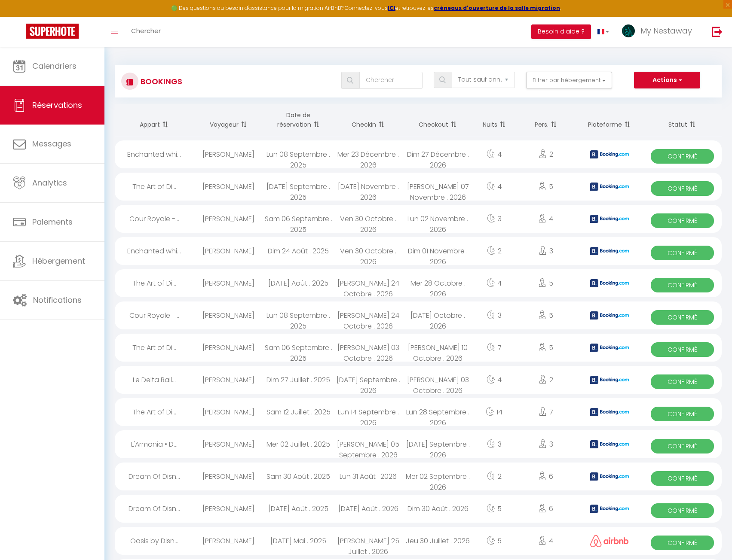 The image size is (732, 560). Describe the element at coordinates (52, 144) in the screenshot. I see `span: Messages` at that location.